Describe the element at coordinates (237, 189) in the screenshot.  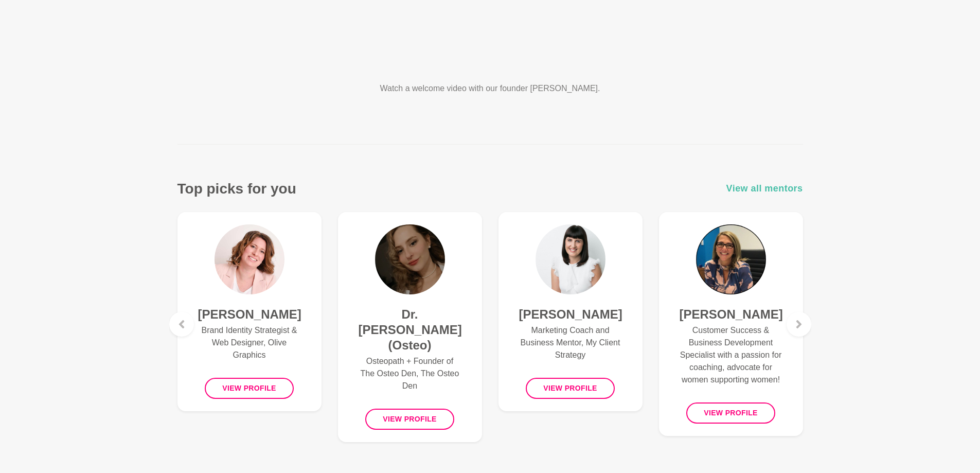
I see `h3: Top picks for you` at that location.